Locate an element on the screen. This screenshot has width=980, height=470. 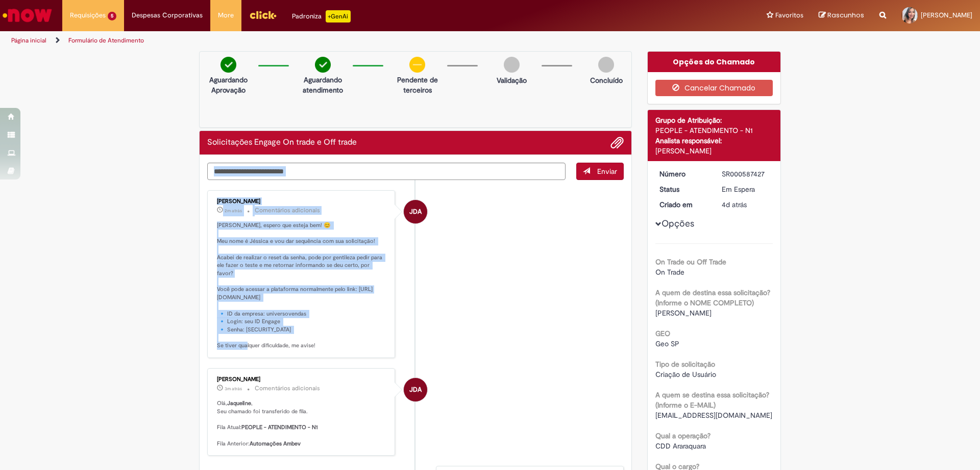
p: Aguardando atendimento is located at coordinates (323, 85).